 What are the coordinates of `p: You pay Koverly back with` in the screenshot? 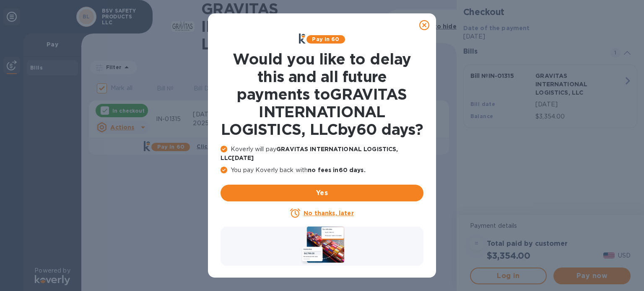 It's located at (322, 170).